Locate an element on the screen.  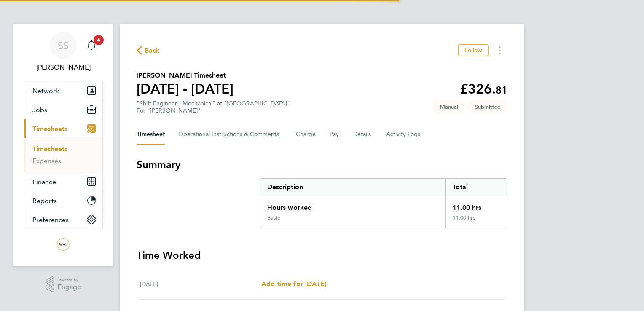
img: trevettgroup-logo-retina.png is located at coordinates (63, 245).